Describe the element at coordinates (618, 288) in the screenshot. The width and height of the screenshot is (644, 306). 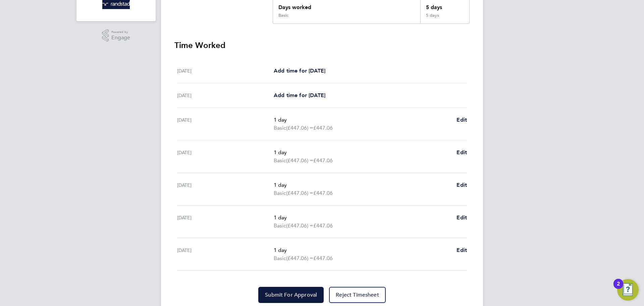
I see `div: 2` at that location.